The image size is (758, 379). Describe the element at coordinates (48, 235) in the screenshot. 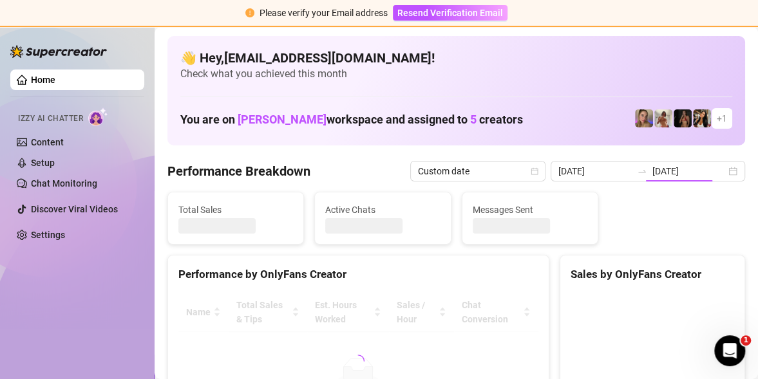

I see `a: Settings` at that location.